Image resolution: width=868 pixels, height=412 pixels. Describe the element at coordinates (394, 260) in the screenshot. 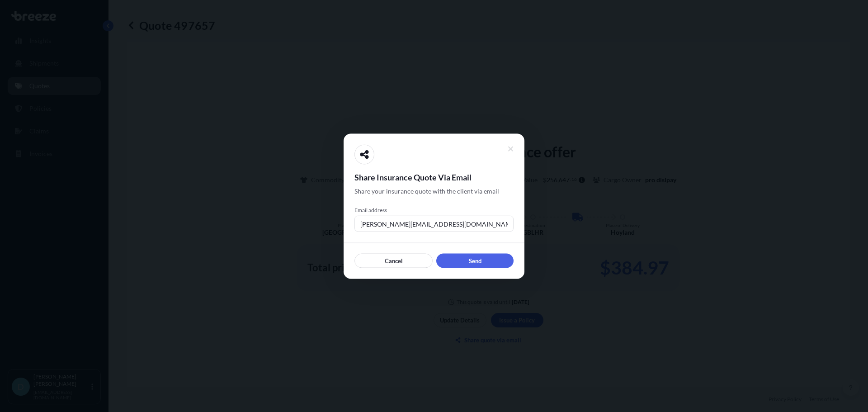

I see `p: Cancel` at that location.